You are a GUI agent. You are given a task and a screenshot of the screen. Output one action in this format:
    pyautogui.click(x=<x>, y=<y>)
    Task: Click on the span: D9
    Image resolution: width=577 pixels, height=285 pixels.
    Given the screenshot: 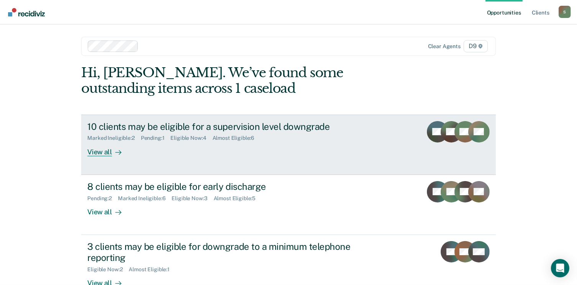 What is the action you would take?
    pyautogui.click(x=475, y=46)
    